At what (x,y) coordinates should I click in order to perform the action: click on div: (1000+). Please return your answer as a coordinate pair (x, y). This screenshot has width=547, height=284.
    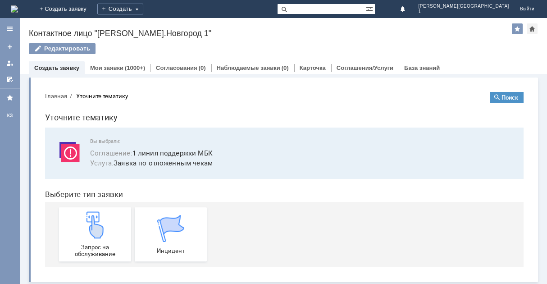
    Looking at the image, I should click on (135, 68).